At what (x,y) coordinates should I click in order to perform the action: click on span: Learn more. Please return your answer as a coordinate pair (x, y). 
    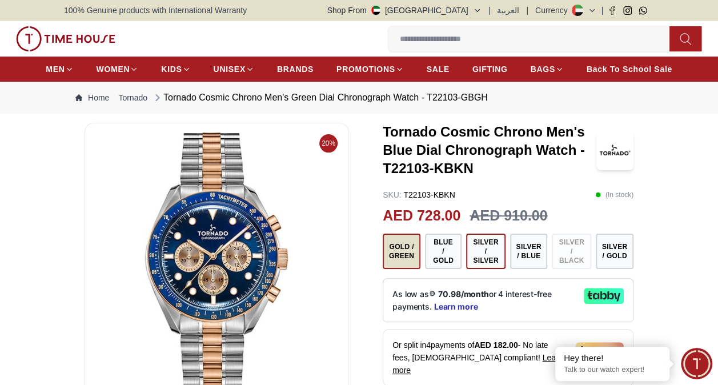
    Looking at the image, I should click on (478, 364).